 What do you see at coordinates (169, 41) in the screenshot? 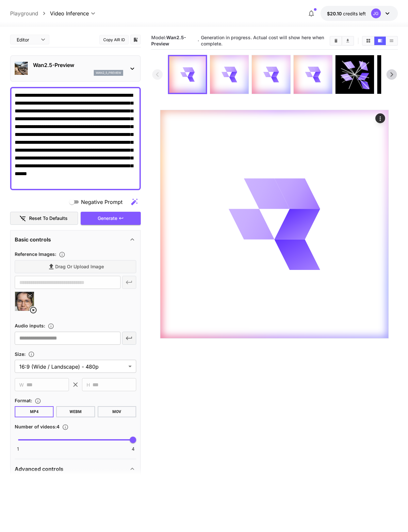
I see `span: Model:` at bounding box center [169, 41].